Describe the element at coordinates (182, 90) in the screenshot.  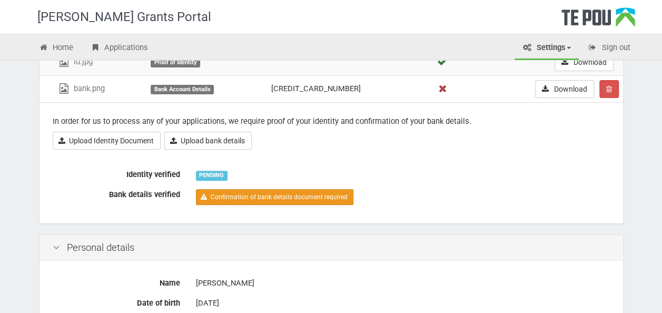
I see `div: Bank Account Details` at that location.